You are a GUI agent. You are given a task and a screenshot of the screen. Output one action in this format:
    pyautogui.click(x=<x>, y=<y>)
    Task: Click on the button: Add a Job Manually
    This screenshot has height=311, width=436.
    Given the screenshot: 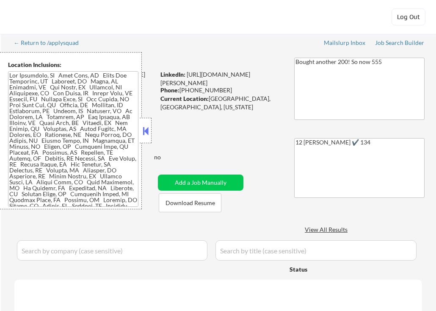 What is the action you would take?
    pyautogui.click(x=201, y=183)
    